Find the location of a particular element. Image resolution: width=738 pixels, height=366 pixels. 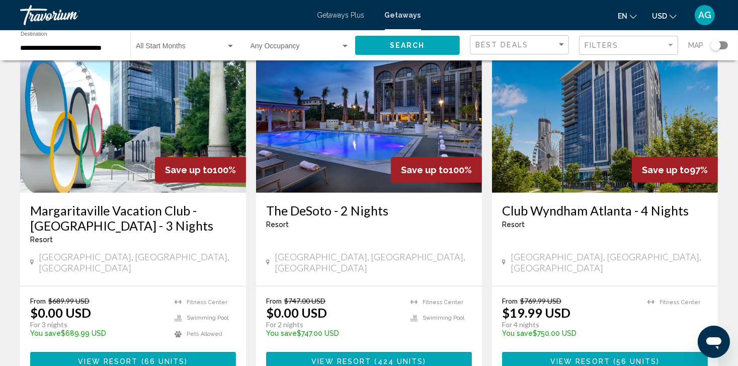

a: Club Wyndham Atlanta - 4 Nights is located at coordinates (605, 210).